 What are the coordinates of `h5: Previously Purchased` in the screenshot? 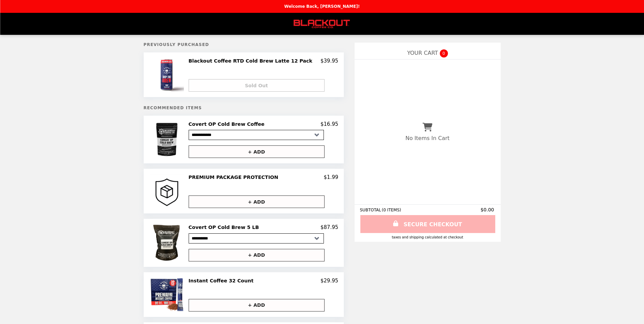 It's located at (244, 45).